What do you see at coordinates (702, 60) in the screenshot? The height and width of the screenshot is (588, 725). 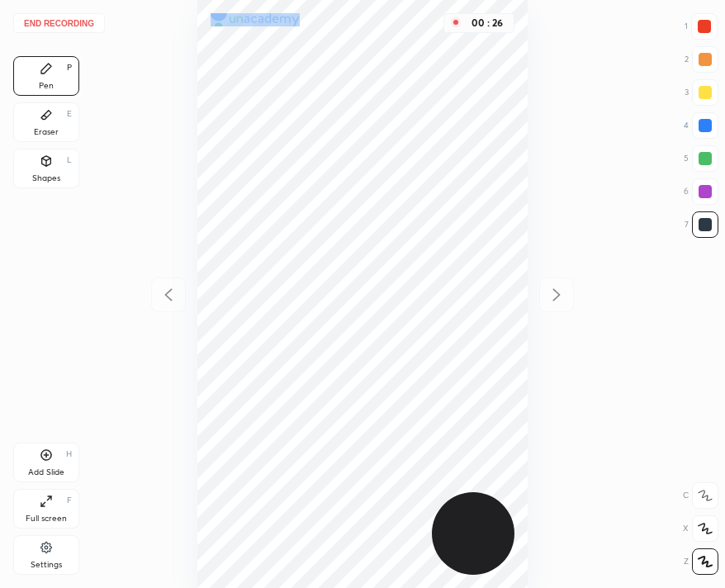 I see `div: 2` at bounding box center [702, 60].